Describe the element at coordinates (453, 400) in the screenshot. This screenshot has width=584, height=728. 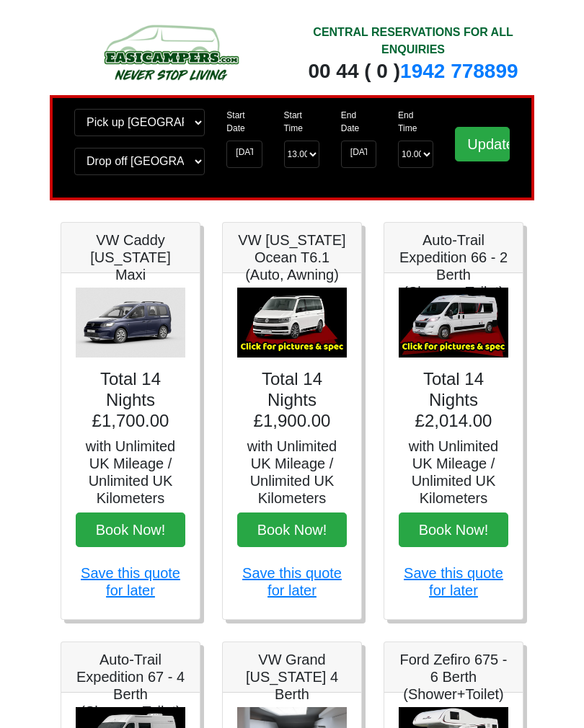
I see `h4: Total 14 Nights £2,014.00` at that location.